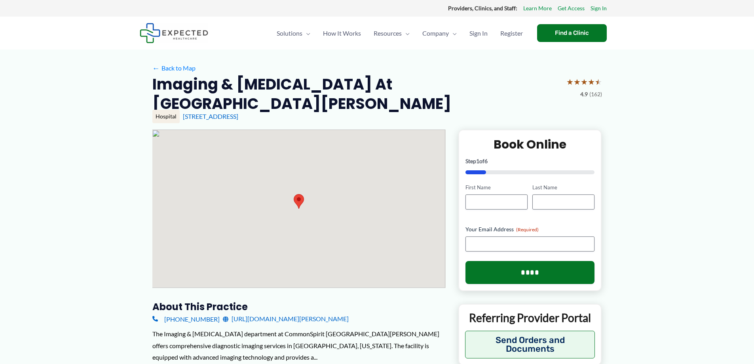  What do you see at coordinates (486, 161) in the screenshot?
I see `span: 6` at bounding box center [486, 161].